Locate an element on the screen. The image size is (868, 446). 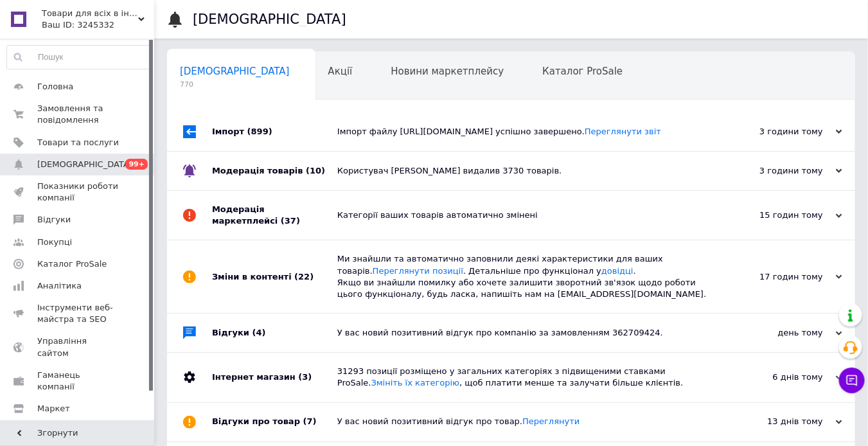
span: (7) is located at coordinates (309, 421).